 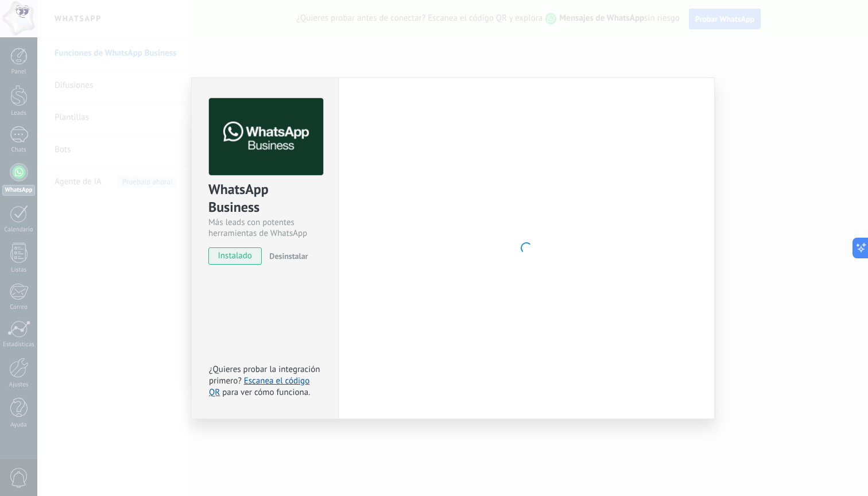 What do you see at coordinates (264, 198) in the screenshot?
I see `div: WhatsApp Business` at bounding box center [264, 198].